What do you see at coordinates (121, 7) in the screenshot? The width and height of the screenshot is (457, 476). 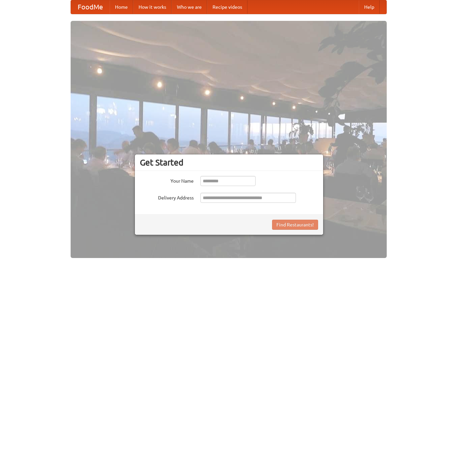 I see `a: Home` at bounding box center [121, 7].